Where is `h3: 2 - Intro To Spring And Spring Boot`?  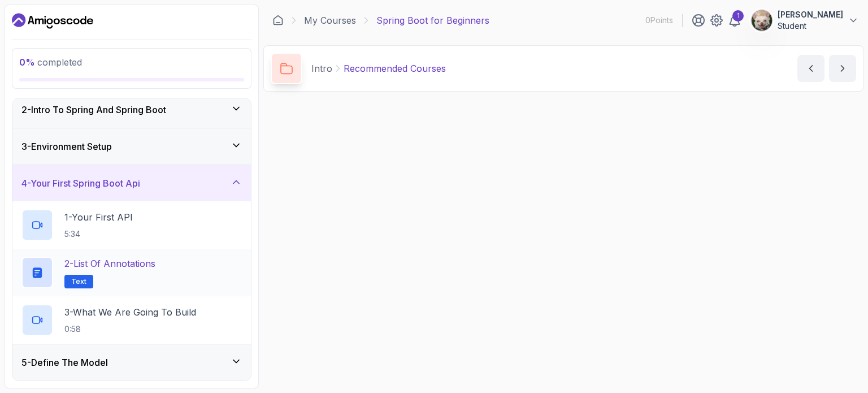 h3: 2 - Intro To Spring And Spring Boot is located at coordinates (94, 110).